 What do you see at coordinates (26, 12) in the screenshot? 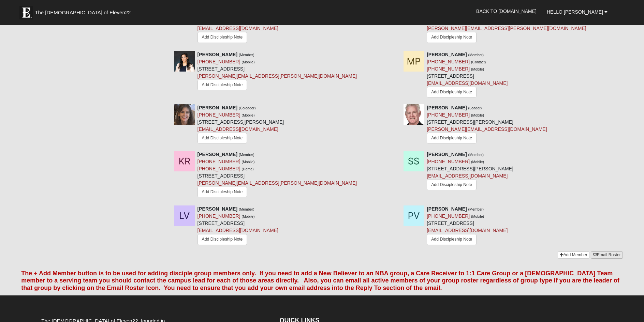
I see `img: Eleven22 logo` at bounding box center [26, 12].